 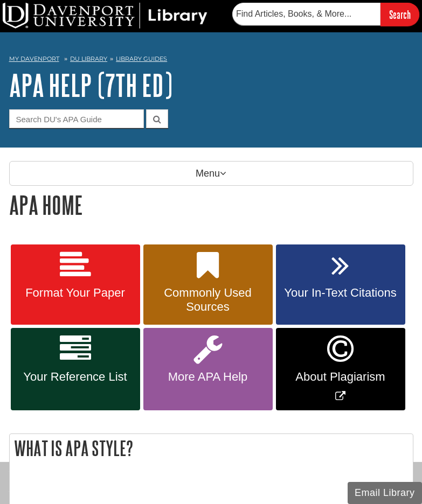 What do you see at coordinates (105, 15) in the screenshot?
I see `img: DU Library` at bounding box center [105, 15].